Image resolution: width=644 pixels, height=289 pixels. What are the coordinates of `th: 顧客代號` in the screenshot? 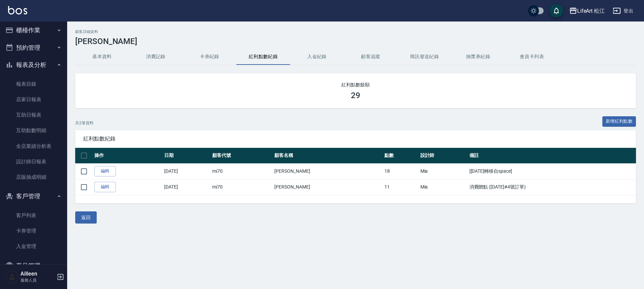 It's located at (242, 156).